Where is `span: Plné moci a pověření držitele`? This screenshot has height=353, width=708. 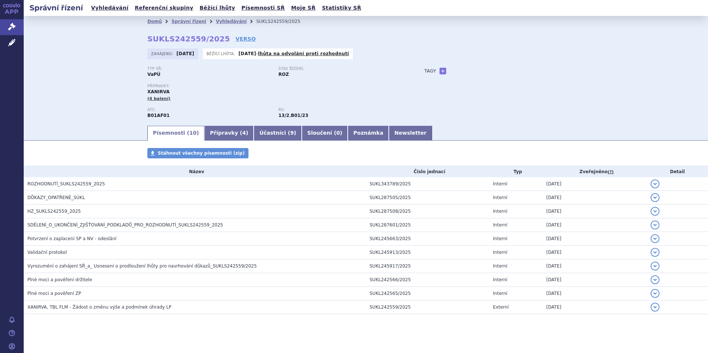
span: Plné moci a pověření držitele is located at coordinates (60, 280).